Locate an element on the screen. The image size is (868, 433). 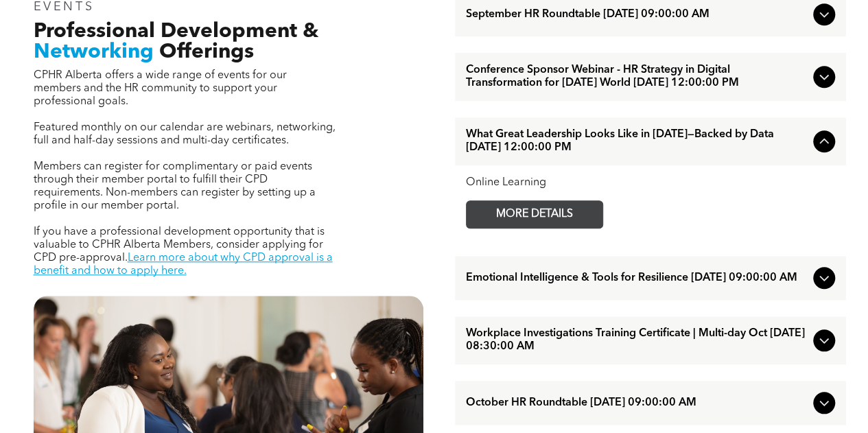
span: MORE DETAILS is located at coordinates (534, 215).